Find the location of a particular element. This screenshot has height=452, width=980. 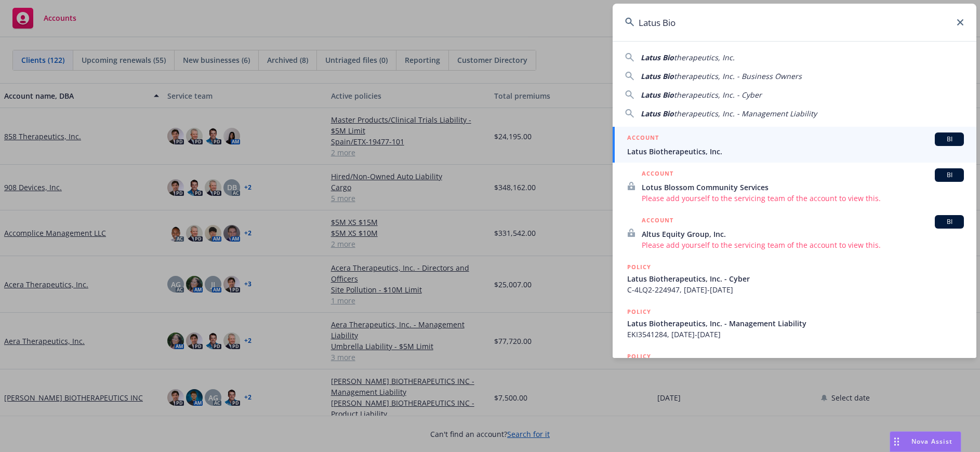

a: ACCOUNTBILatus Biotherapeutics, Inc. is located at coordinates (794, 144).